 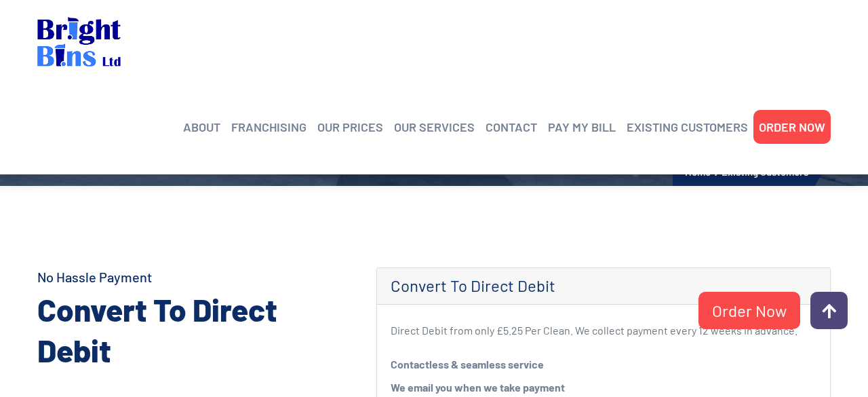 What do you see at coordinates (197, 330) in the screenshot?
I see `h2: Convert To Direct Debit` at bounding box center [197, 330].